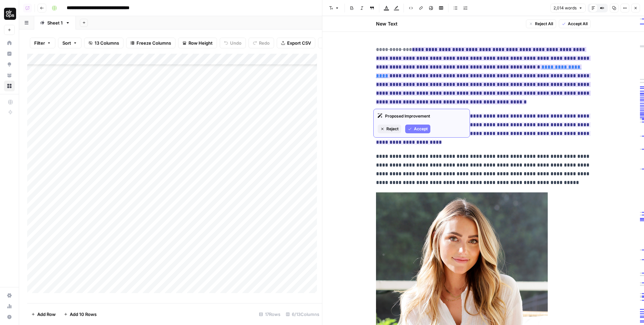 This screenshot has width=644, height=325. What do you see at coordinates (568, 8) in the screenshot?
I see `button: 2,014 words` at bounding box center [568, 8].